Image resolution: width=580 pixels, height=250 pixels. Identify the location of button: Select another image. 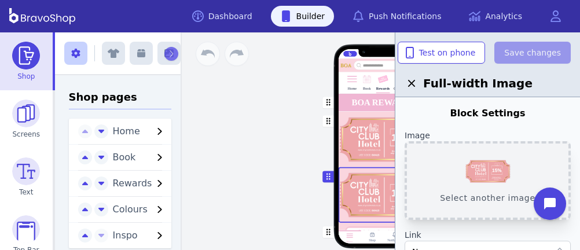
(487, 181).